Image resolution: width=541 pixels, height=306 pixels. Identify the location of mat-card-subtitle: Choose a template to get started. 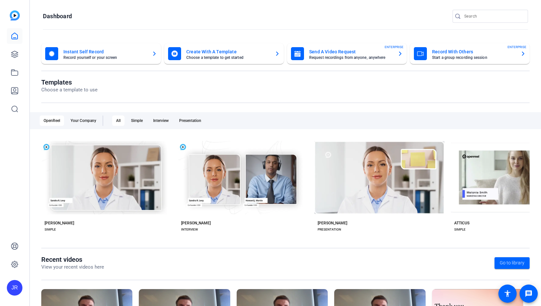
(228, 58).